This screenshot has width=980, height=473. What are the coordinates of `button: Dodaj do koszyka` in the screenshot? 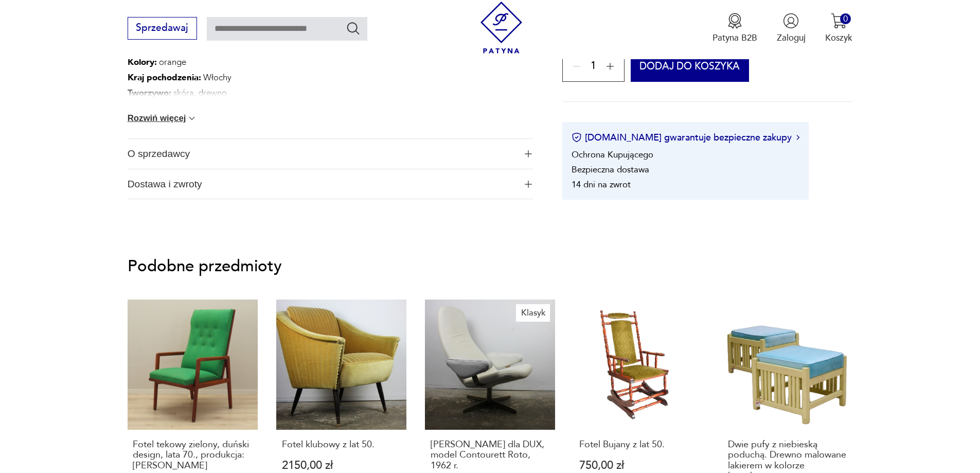 It's located at (690, 67).